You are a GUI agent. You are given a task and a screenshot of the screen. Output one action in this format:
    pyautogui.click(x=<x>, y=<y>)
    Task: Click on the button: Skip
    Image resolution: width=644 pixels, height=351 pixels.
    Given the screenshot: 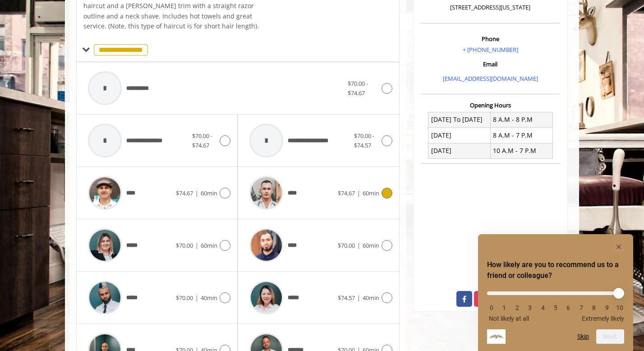 What is the action you would take?
    pyautogui.click(x=583, y=337)
    